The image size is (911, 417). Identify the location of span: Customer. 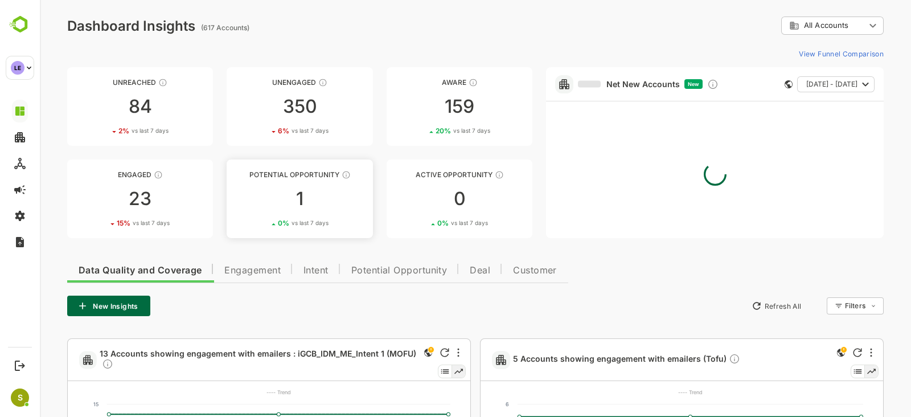
(495, 270).